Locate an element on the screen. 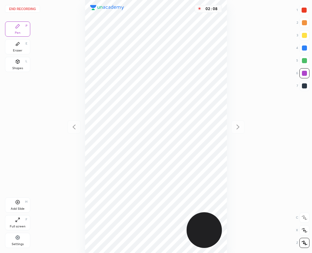 Image resolution: width=312 pixels, height=253 pixels. div: Eraser is located at coordinates (18, 50).